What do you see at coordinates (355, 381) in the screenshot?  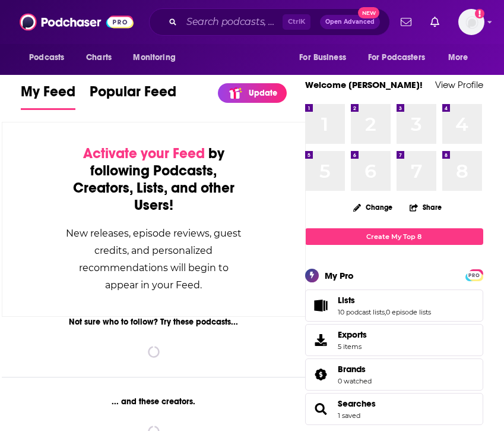 I see `a: 0 watched` at bounding box center [355, 381].